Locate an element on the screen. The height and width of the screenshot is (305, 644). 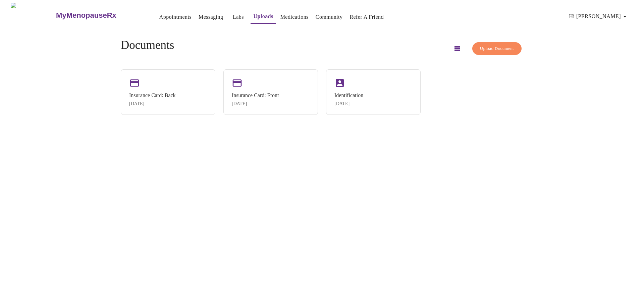
button: Medications is located at coordinates (295, 17).